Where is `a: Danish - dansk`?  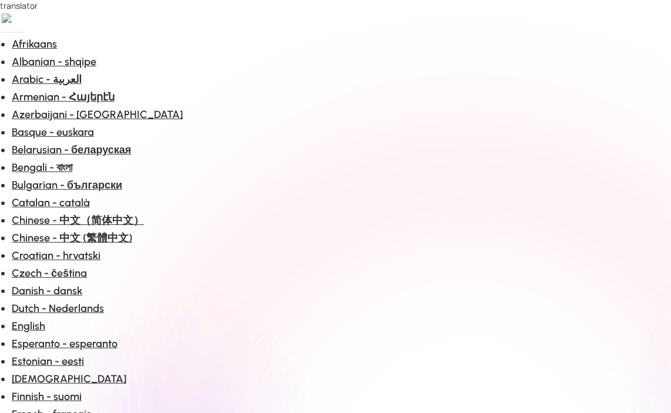
a: Danish - dansk is located at coordinates (47, 291).